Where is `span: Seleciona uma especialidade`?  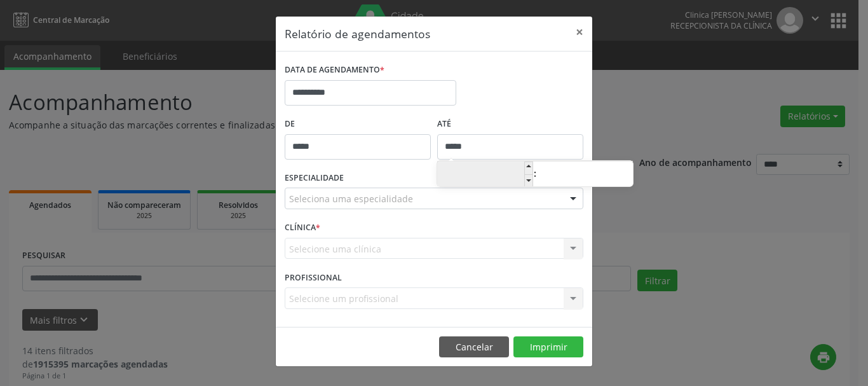
span: Seleciona uma especialidade is located at coordinates (351, 199).